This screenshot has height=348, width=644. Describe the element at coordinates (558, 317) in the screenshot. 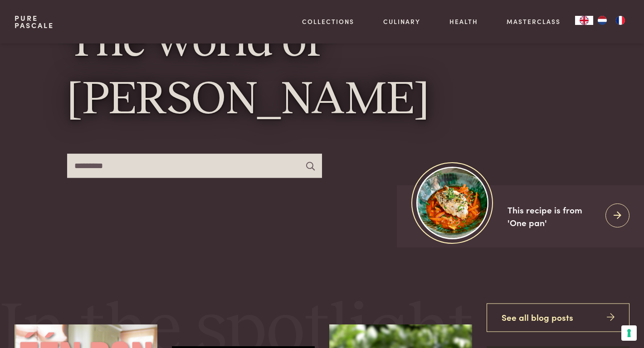

I see `a: See all blog posts` at that location.